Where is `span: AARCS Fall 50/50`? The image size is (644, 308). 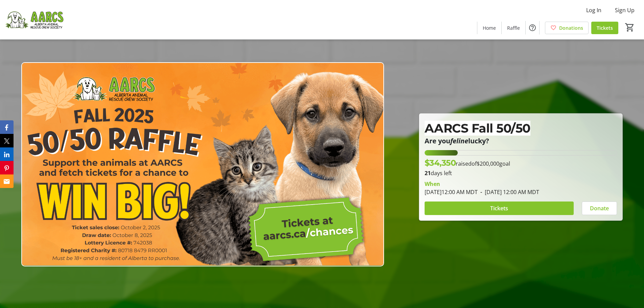
span: AARCS Fall 50/50 is located at coordinates (477, 128).